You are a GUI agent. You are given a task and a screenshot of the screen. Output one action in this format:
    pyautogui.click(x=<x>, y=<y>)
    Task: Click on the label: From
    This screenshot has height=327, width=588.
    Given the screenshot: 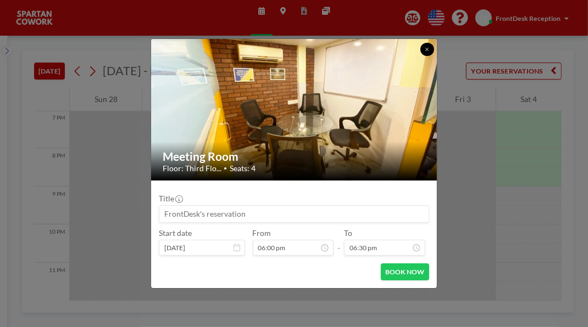 What is the action you would take?
    pyautogui.click(x=261, y=233)
    